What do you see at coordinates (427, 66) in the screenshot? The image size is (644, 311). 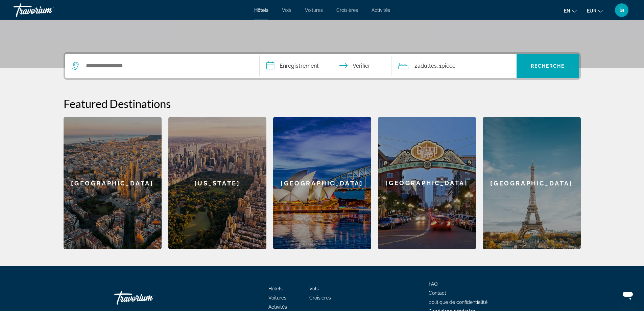 I see `font: adultes` at bounding box center [427, 66].